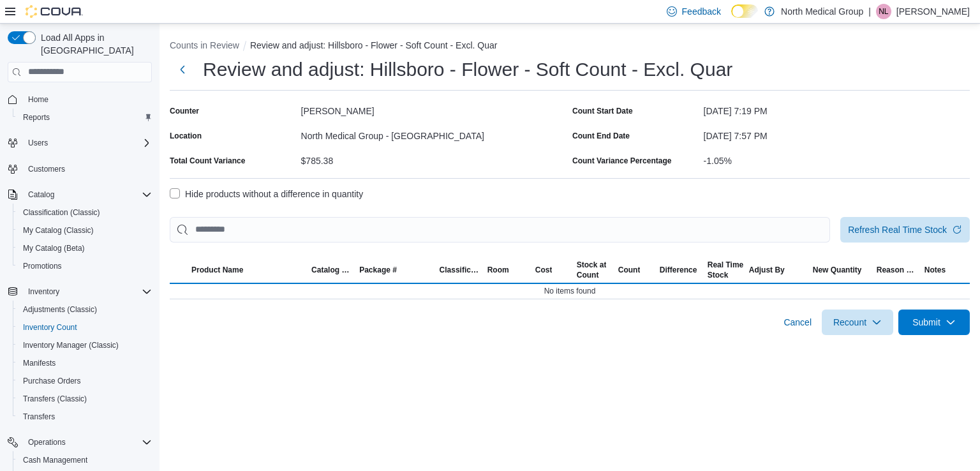  What do you see at coordinates (85, 363) in the screenshot?
I see `button: Manifests` at bounding box center [85, 363].